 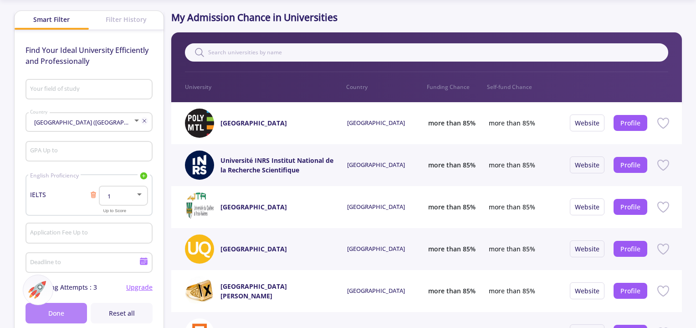 I want to click on p: Find Your Ideal University Efficiently and Professionally, so click(x=89, y=56).